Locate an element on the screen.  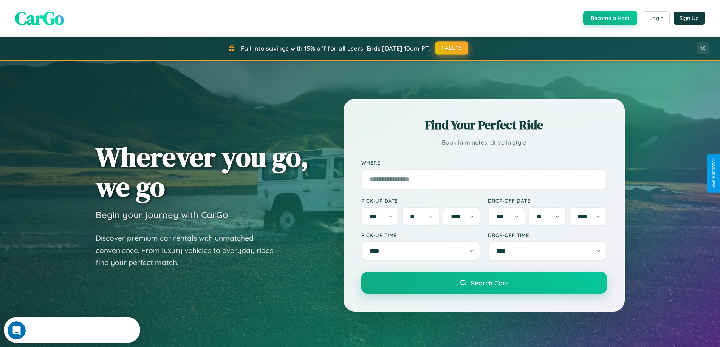
span: CarGo is located at coordinates (40, 18).